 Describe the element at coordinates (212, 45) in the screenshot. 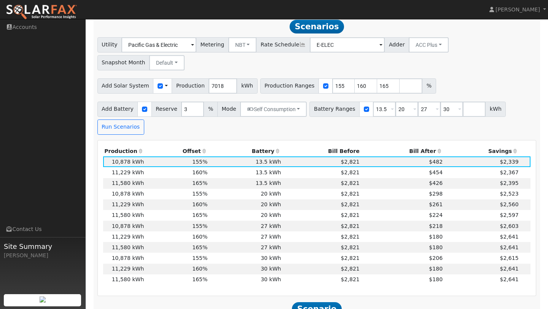

I see `span: Metering` at that location.